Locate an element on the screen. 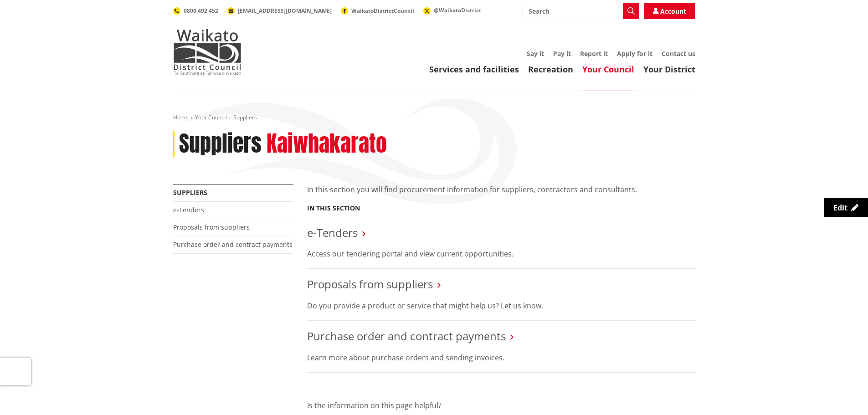 This screenshot has width=868, height=415. img: Waikato District Council - Te Kaunihera aa Takiwaa o Waikato is located at coordinates (207, 52).